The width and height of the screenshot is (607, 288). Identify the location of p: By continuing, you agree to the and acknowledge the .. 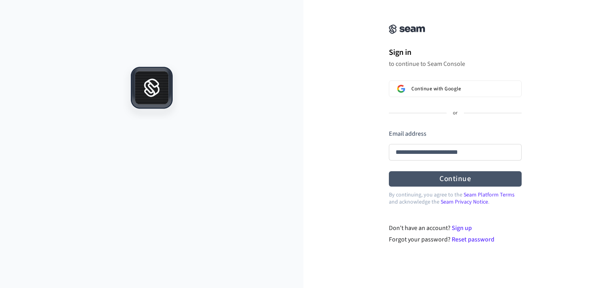
(455, 199).